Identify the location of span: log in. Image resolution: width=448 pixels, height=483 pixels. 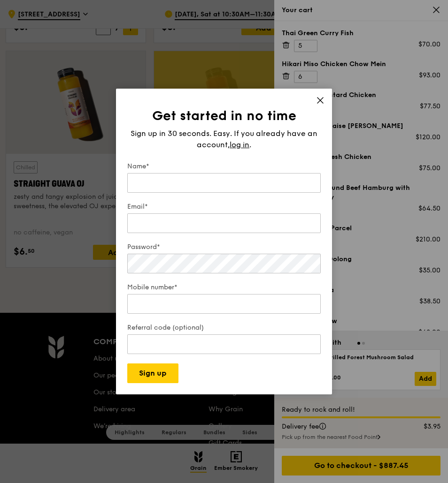
(239, 145).